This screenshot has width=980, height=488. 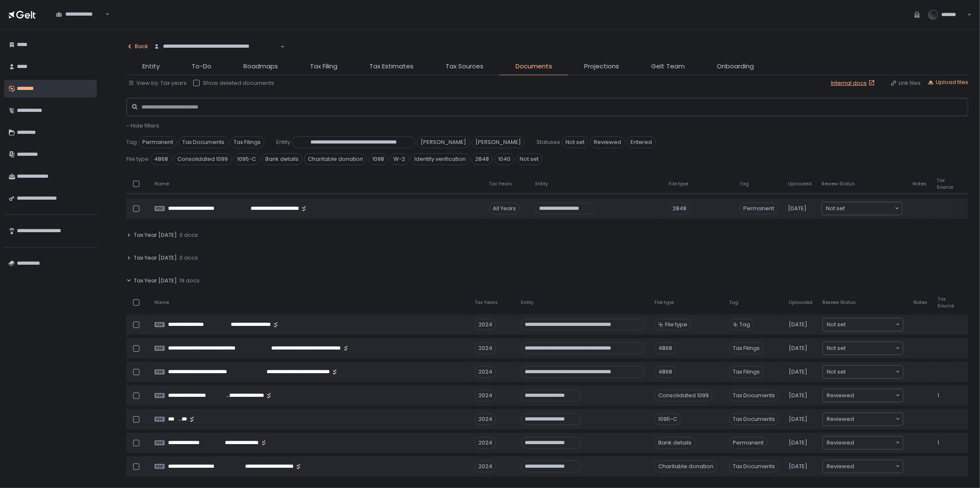 I want to click on span: - Hide filters, so click(x=143, y=126).